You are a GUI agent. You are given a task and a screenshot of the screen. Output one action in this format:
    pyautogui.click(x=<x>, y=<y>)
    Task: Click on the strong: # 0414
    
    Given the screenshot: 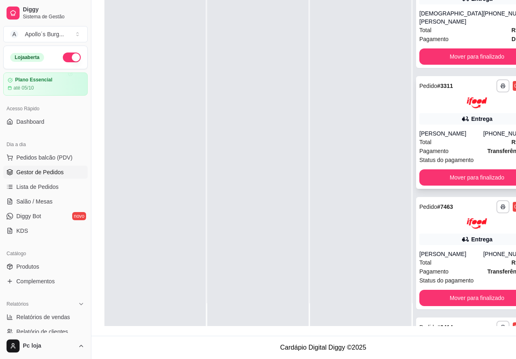 What is the action you would take?
    pyautogui.click(x=445, y=328)
    